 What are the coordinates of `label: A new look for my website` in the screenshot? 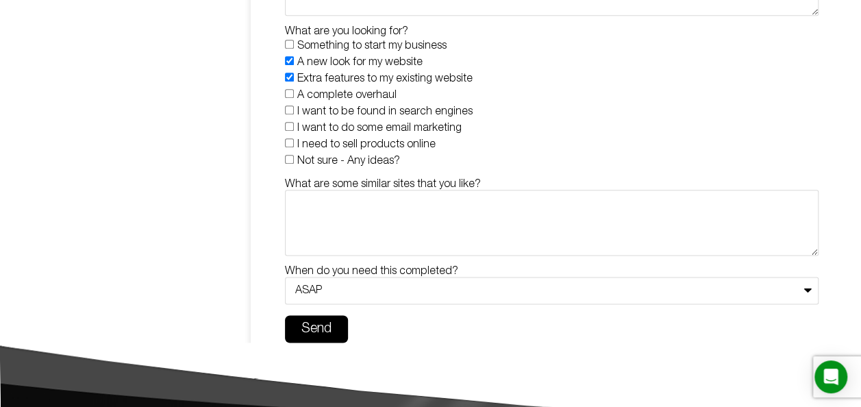 It's located at (360, 62).